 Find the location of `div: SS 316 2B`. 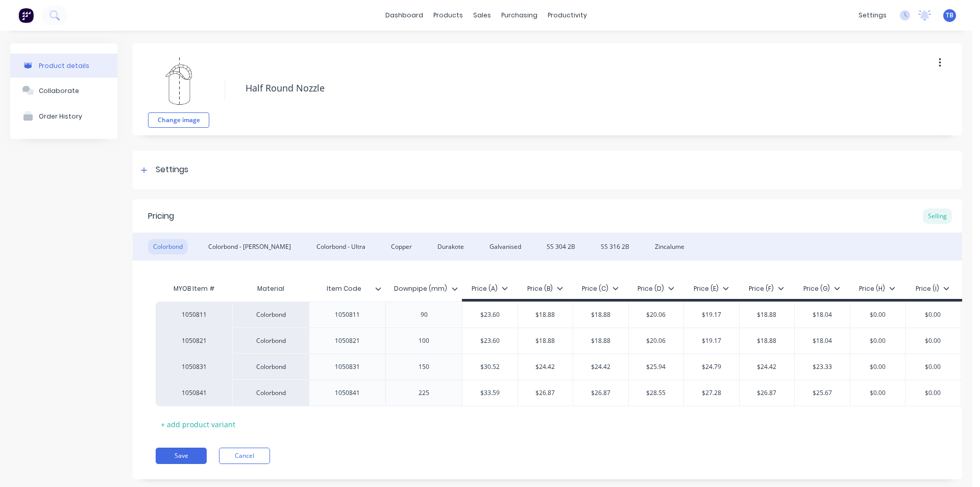

div: SS 316 2B is located at coordinates (615, 247).